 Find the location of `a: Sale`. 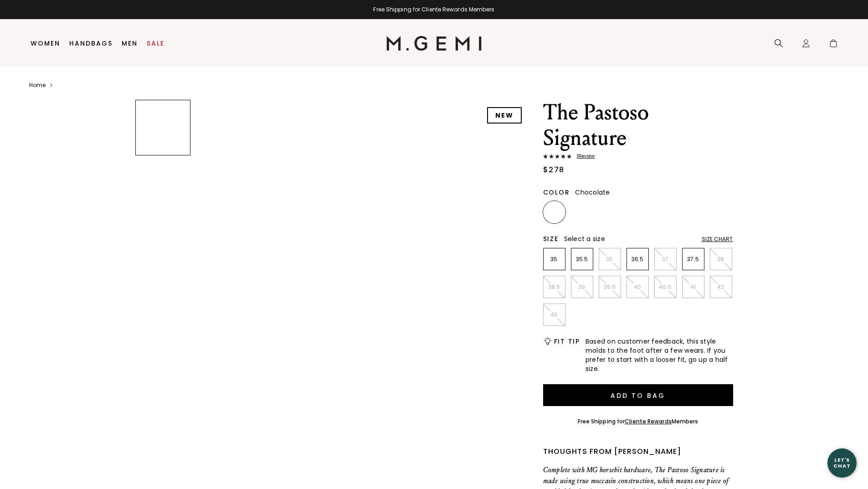

a: Sale is located at coordinates (156, 44).